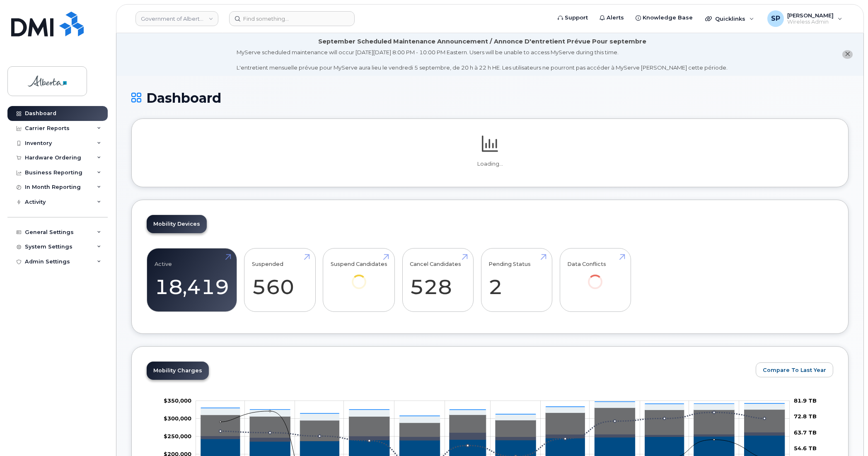  I want to click on a: Active 18,419, so click(192, 280).